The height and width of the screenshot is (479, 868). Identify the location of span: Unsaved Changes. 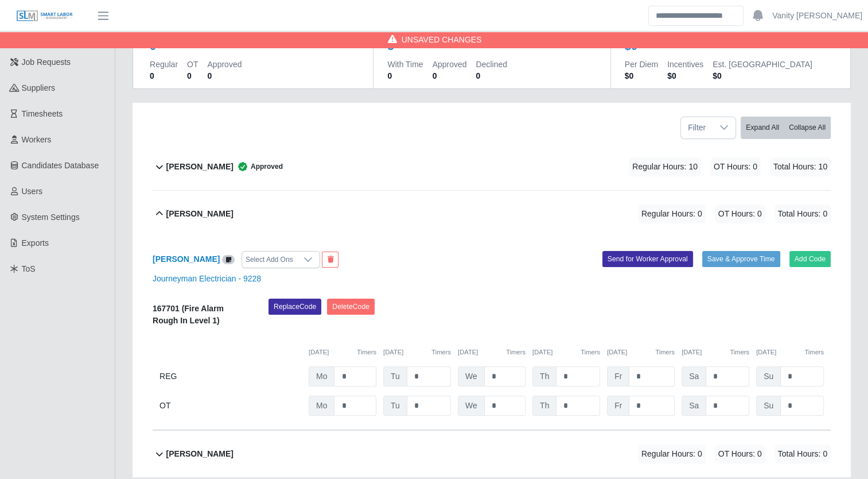
(442, 40).